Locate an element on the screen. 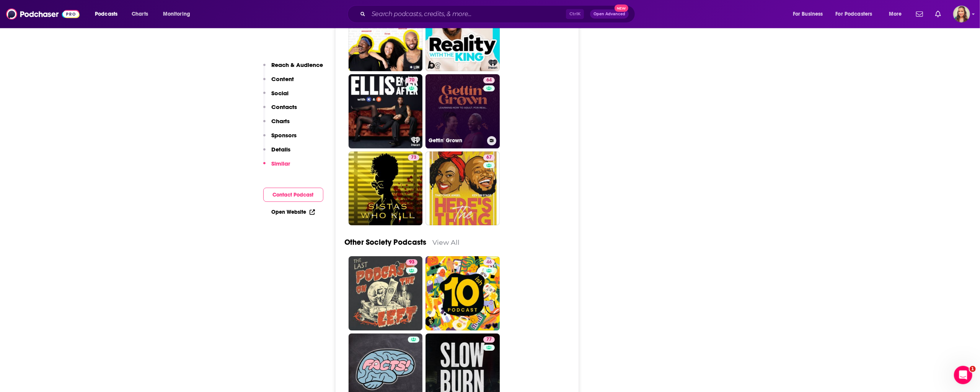 The width and height of the screenshot is (980, 392). div: Search podcasts, credits, & more... is located at coordinates (498, 14).